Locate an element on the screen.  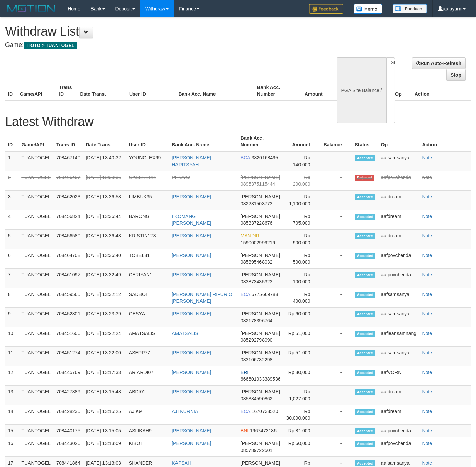
td: KRISTIN123 is located at coordinates (147, 239).